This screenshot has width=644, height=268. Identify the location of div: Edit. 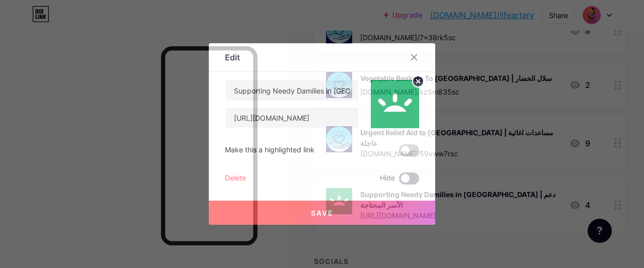
(232, 57).